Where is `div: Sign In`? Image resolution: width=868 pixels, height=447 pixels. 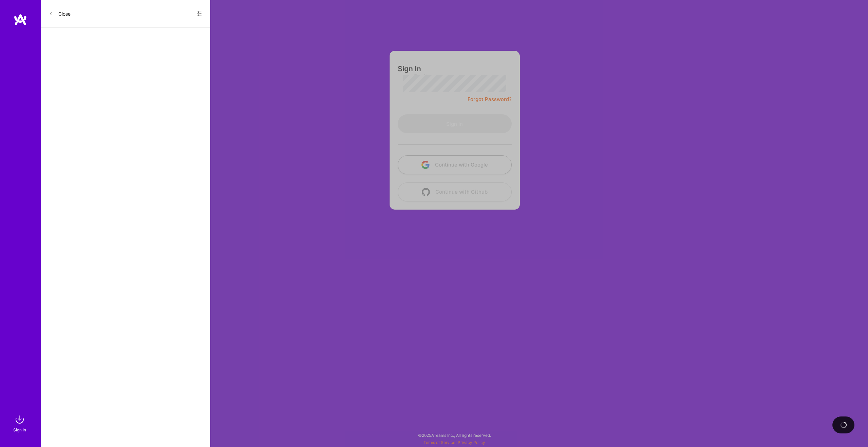 div: Sign In is located at coordinates (20, 429).